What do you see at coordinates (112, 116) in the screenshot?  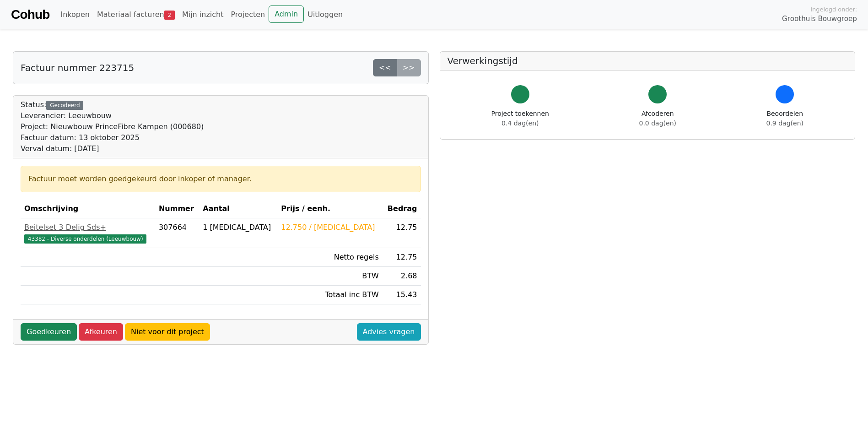 I see `div: Leverancier: Leeuwbouw` at bounding box center [112, 116].